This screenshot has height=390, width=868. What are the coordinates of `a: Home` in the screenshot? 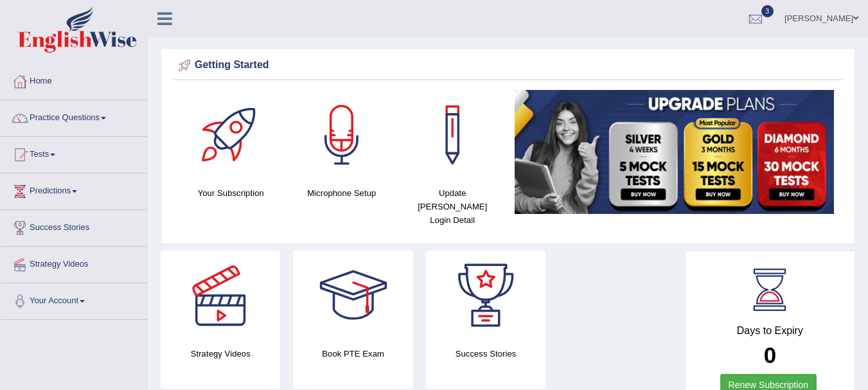 It's located at (74, 79).